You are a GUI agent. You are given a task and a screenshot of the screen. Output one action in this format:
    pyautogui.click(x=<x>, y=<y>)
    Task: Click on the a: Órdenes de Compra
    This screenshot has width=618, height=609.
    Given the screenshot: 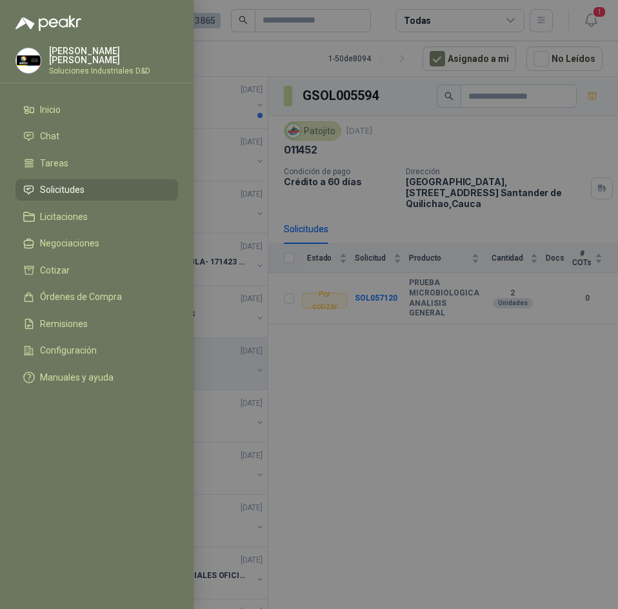 What is the action you would take?
    pyautogui.click(x=97, y=297)
    